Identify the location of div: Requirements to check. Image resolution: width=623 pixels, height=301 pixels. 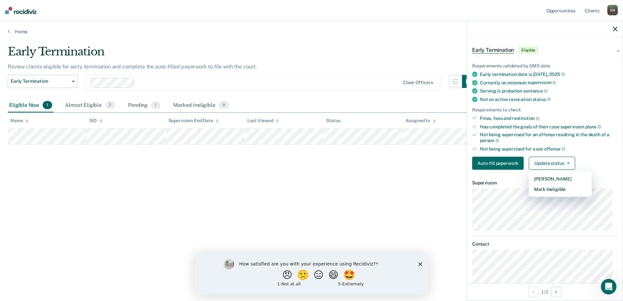
(545, 110).